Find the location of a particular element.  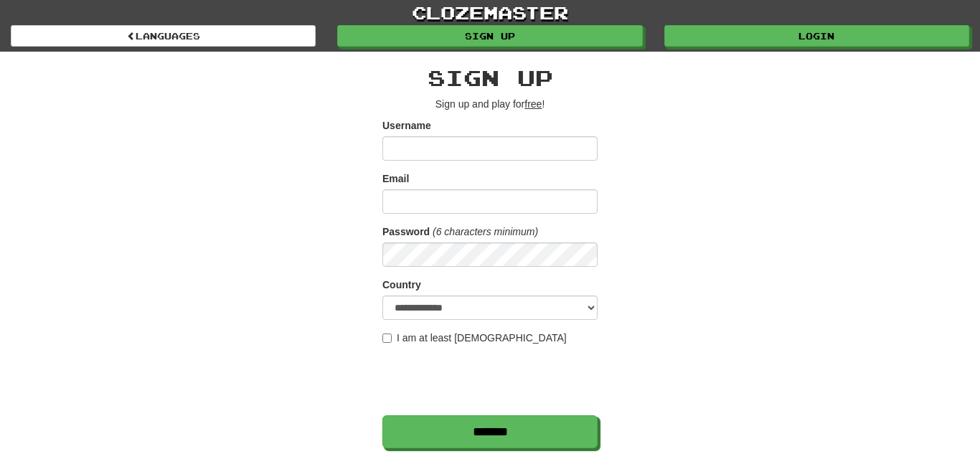

a: Sign up is located at coordinates (489, 36).